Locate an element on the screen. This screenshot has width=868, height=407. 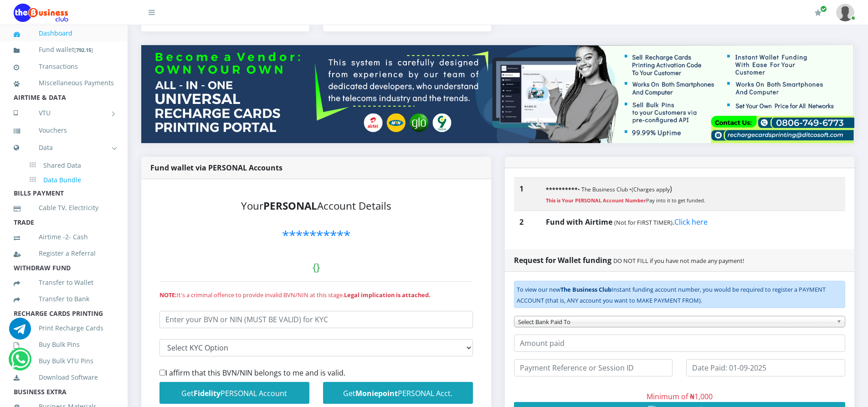
a: Fund wallet[792.15] is located at coordinates (64, 50).